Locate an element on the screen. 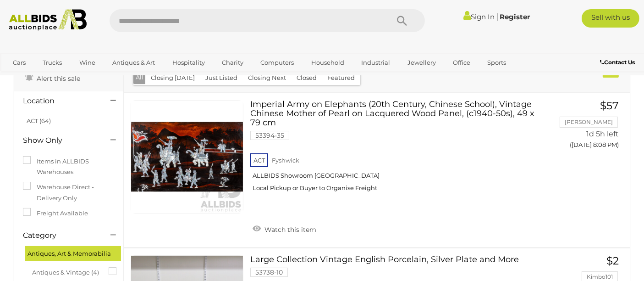 This screenshot has height=281, width=644. label: Warehouse Direct - Delivery Only is located at coordinates (68, 192).